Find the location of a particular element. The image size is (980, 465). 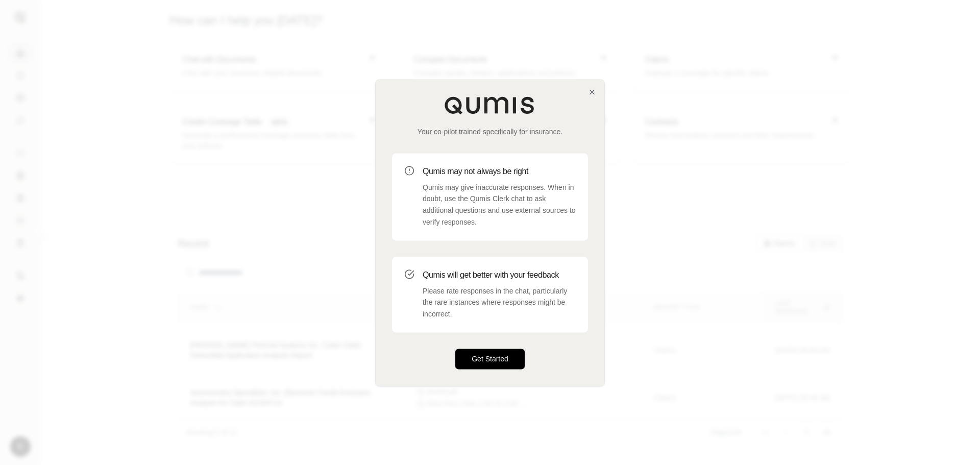

p: Your co-pilot trained specifically for insurance. is located at coordinates (490, 132).